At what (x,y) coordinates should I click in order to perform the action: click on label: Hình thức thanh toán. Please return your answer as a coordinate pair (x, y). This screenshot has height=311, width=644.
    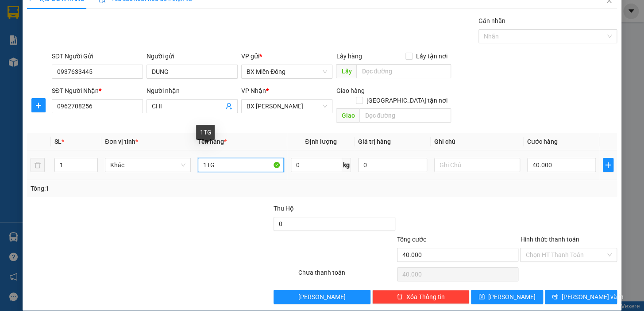
    Looking at the image, I should click on (550, 239).